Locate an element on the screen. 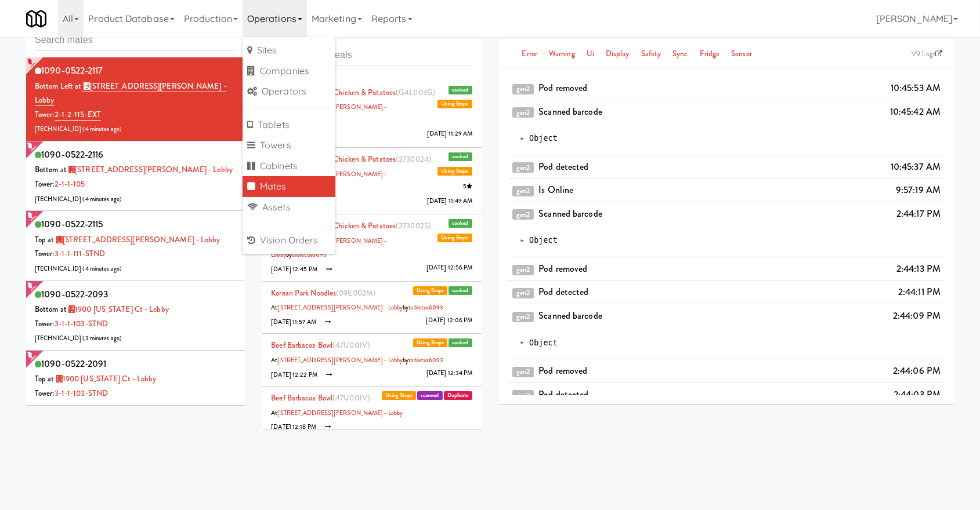  a: Assets is located at coordinates (289, 208).